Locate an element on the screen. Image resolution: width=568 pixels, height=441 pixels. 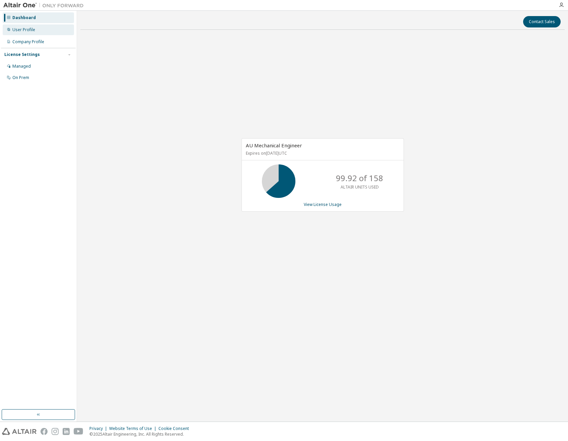
p: ALTAIR UNITS USED is located at coordinates (359, 187).